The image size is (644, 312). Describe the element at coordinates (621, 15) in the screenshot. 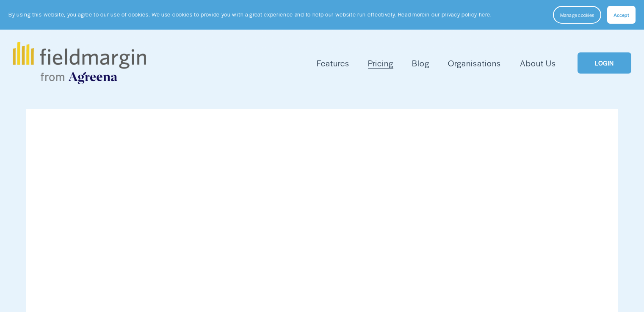

I see `span: Accept` at that location.